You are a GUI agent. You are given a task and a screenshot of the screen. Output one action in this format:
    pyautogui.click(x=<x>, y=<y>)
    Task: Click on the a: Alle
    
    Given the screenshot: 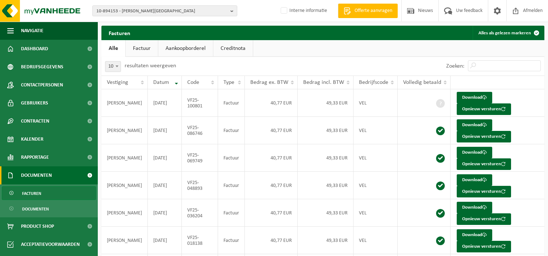 What is the action you would take?
    pyautogui.click(x=113, y=48)
    